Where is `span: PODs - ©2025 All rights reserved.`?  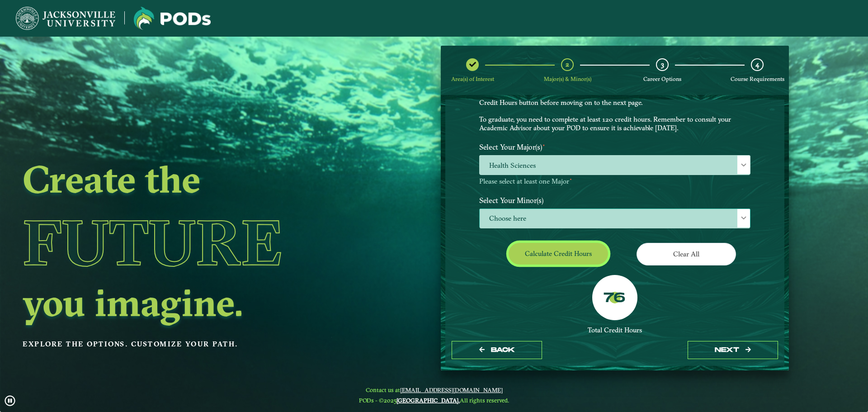 span: PODs - ©2025 All rights reserved. is located at coordinates (434, 400).